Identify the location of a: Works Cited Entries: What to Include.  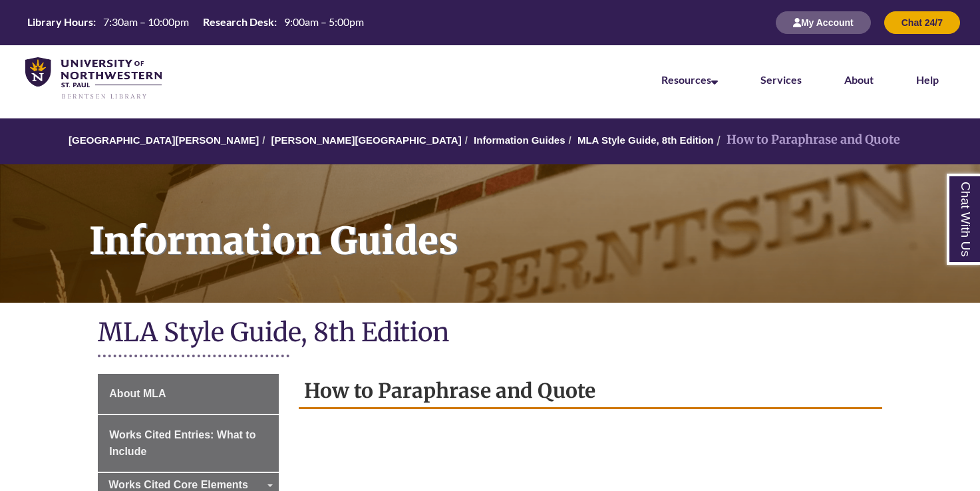
(189, 444).